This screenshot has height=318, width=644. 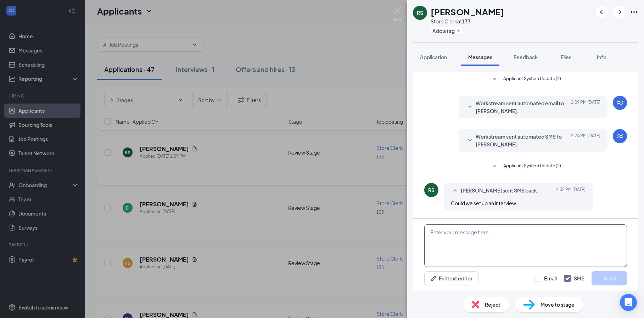 I want to click on svg: ArrowLeftNew, so click(x=602, y=12).